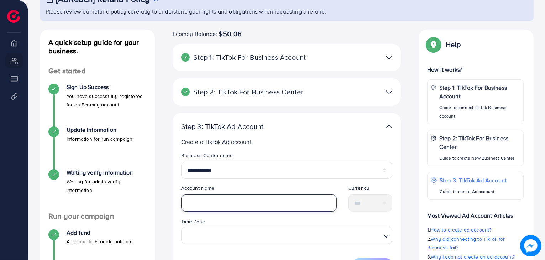  I want to click on legend: Account Name, so click(259, 189).